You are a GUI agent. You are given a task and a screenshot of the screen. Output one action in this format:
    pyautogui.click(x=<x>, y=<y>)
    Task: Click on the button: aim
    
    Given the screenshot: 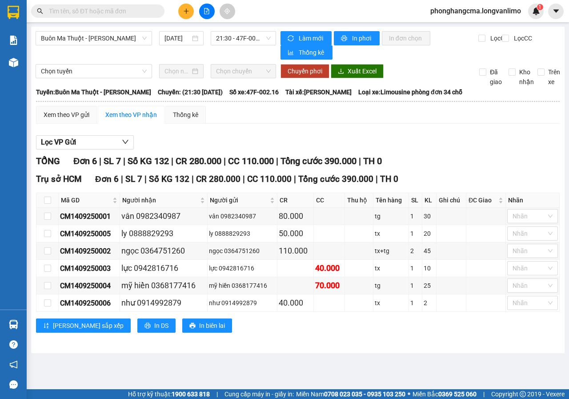 What is the action you would take?
    pyautogui.click(x=227, y=11)
    